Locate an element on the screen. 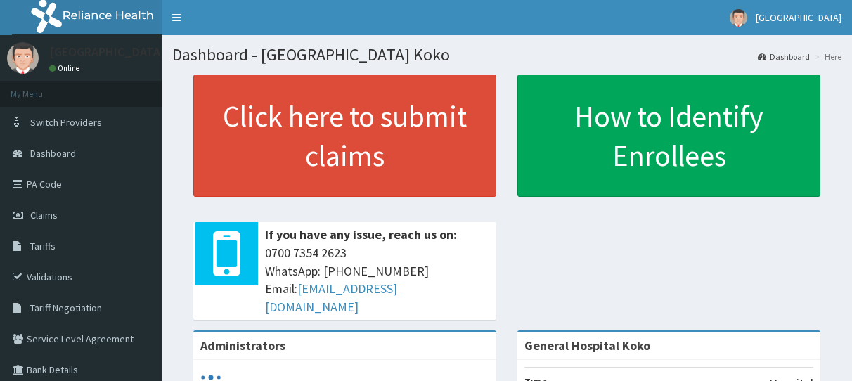 The image size is (852, 381). b: Administrators is located at coordinates (243, 345).